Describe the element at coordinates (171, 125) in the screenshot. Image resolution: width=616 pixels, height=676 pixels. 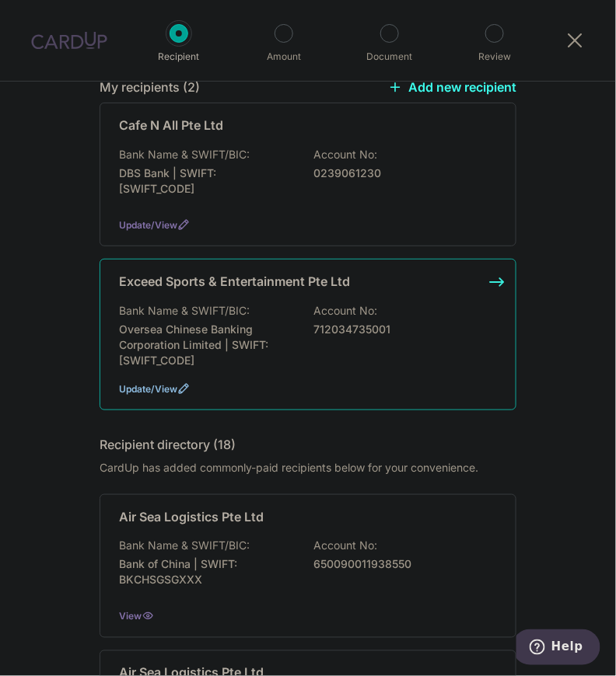
I see `p: Cafe N All Pte Ltd` at that location.